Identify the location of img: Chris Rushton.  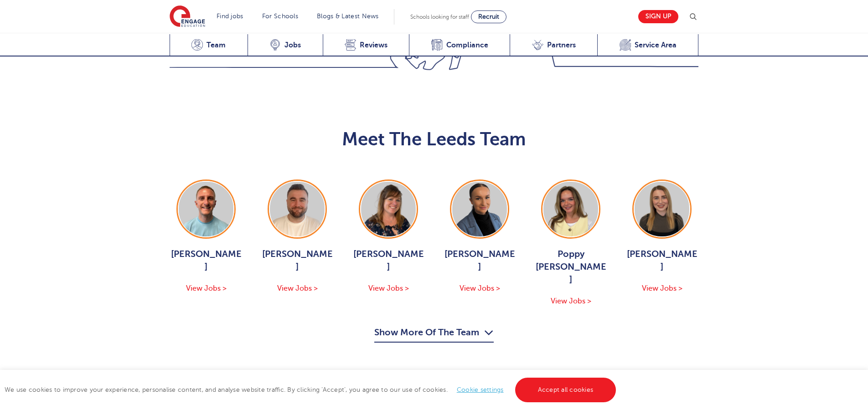
(297, 209).